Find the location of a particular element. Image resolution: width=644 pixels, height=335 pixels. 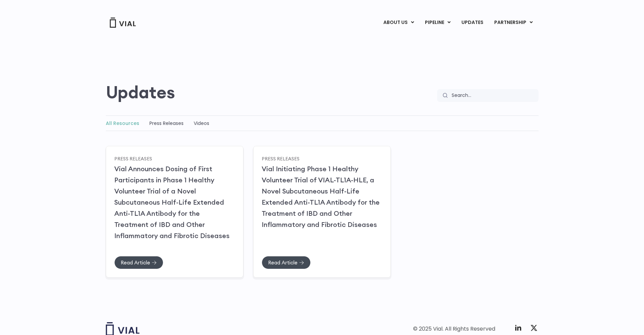

a: All Resources is located at coordinates (122, 124).